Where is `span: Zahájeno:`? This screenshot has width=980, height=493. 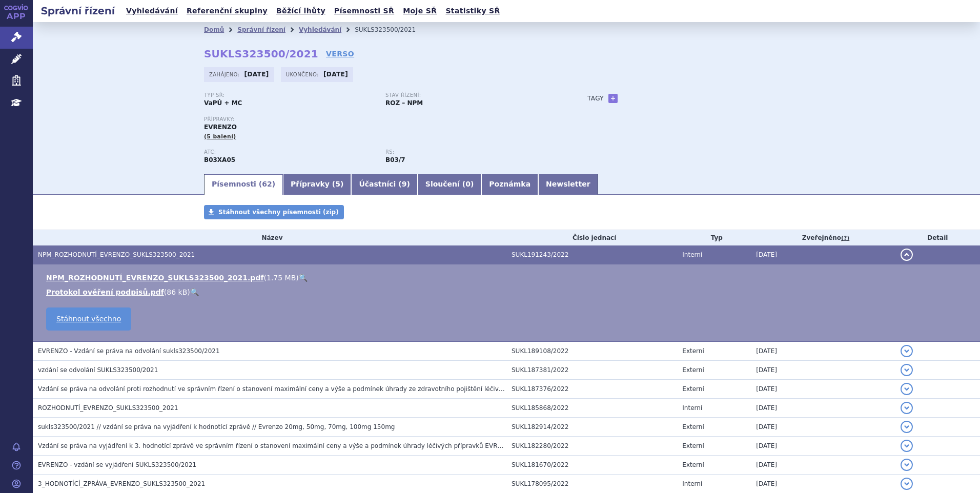
span: Zahájeno: is located at coordinates (225, 74).